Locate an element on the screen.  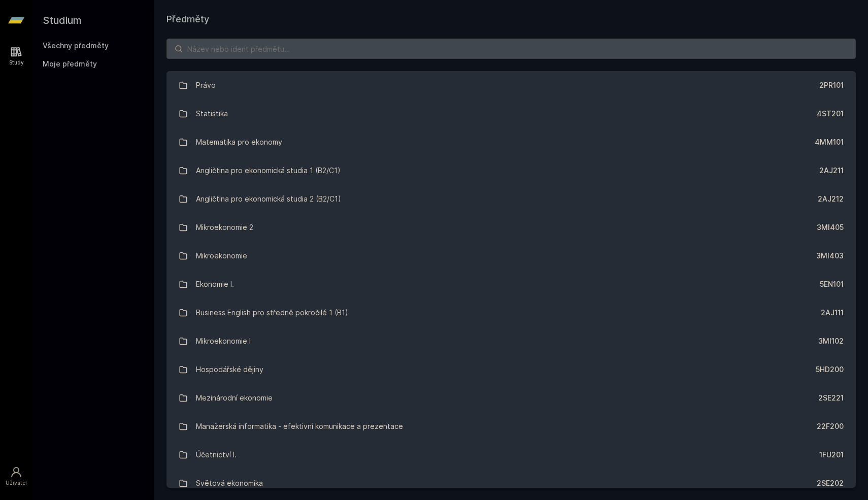
div: Business English pro středně pokročilé 1 (B1) is located at coordinates (273, 312).